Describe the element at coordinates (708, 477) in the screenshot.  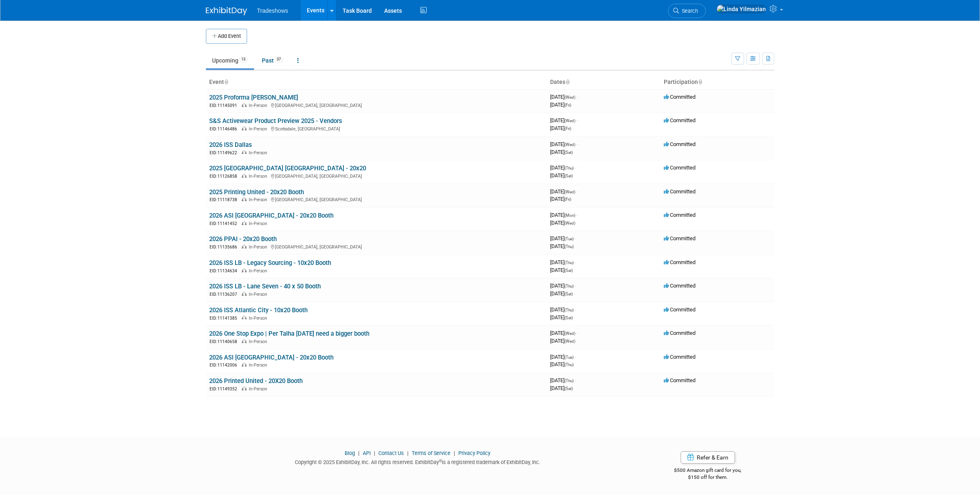
I see `div: $150 off for them.` at that location.